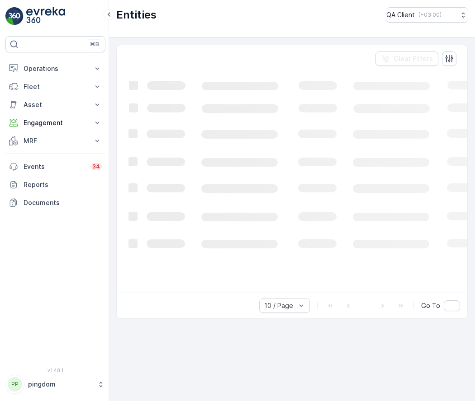  Describe the element at coordinates (55, 167) in the screenshot. I see `a: Events34` at that location.